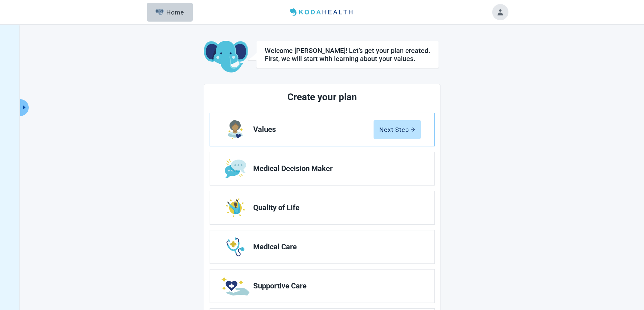 The width and height of the screenshot is (644, 310). Describe the element at coordinates (334, 208) in the screenshot. I see `span: Quality of Life` at that location.